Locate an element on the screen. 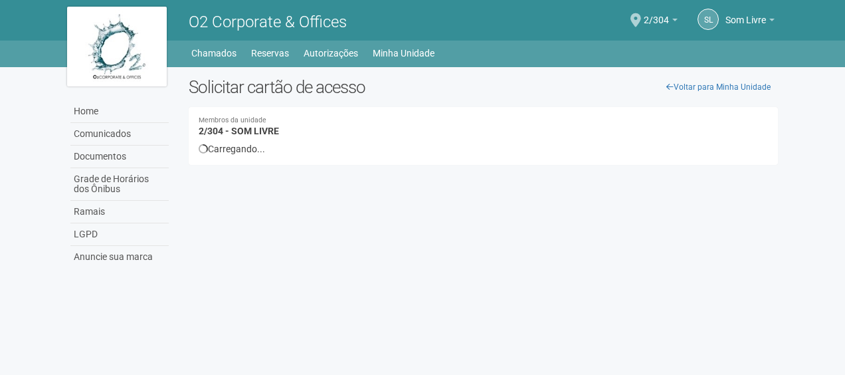 The image size is (845, 375). a: Anuncie sua marca is located at coordinates (120, 256).